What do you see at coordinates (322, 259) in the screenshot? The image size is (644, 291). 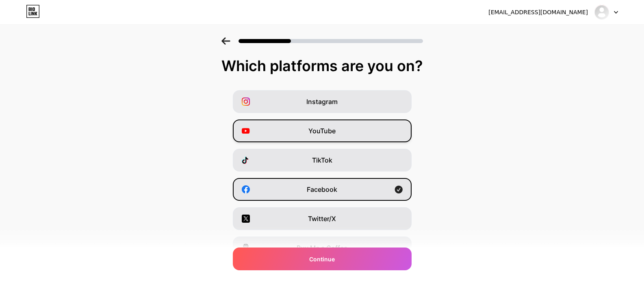 I see `span: Continue` at bounding box center [322, 259].